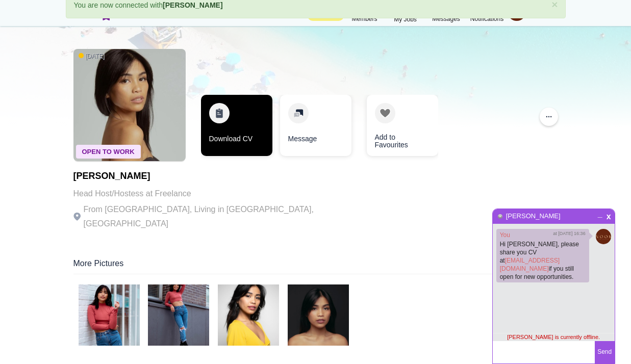 This screenshot has width=631, height=364. I want to click on span: Open To Work, so click(108, 151).